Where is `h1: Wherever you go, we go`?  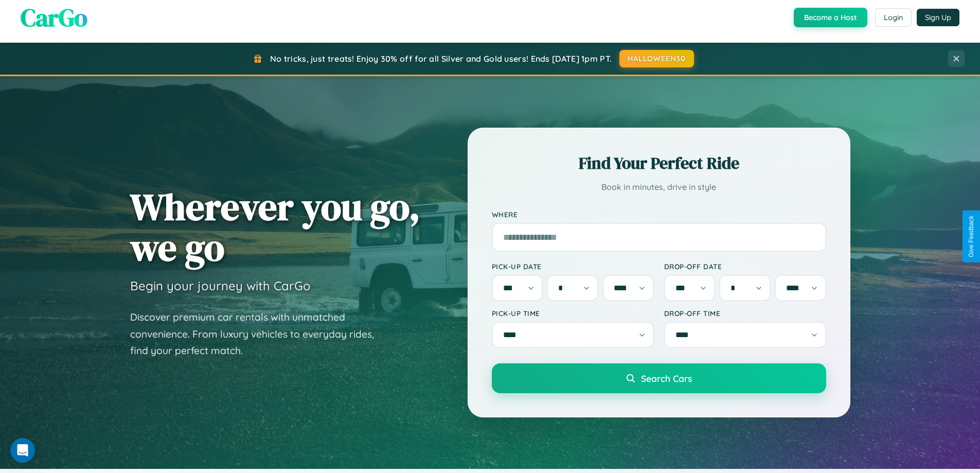
h1: Wherever you go, we go is located at coordinates (275, 227).